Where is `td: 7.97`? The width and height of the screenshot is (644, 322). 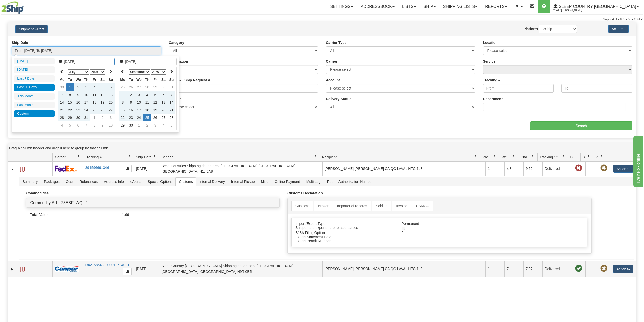
td: 7.97 is located at coordinates (533, 269).